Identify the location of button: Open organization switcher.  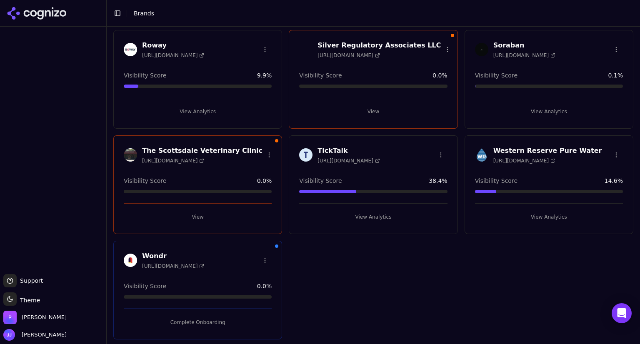
(35, 317).